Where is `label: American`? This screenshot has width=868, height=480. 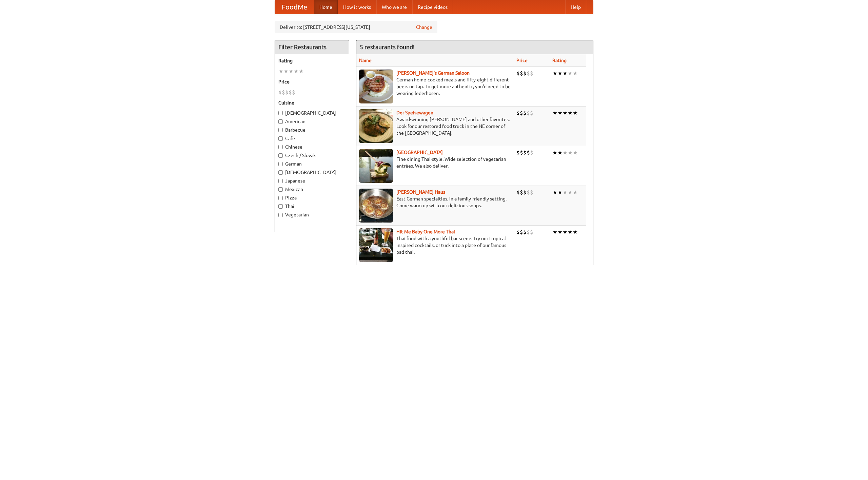
label: American is located at coordinates (312, 121).